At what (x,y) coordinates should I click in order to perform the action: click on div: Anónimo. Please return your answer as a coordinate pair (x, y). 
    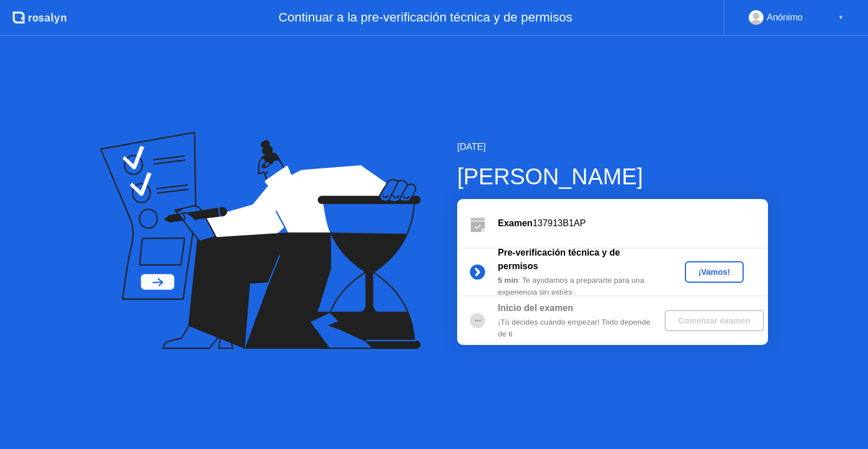
    Looking at the image, I should click on (784, 18).